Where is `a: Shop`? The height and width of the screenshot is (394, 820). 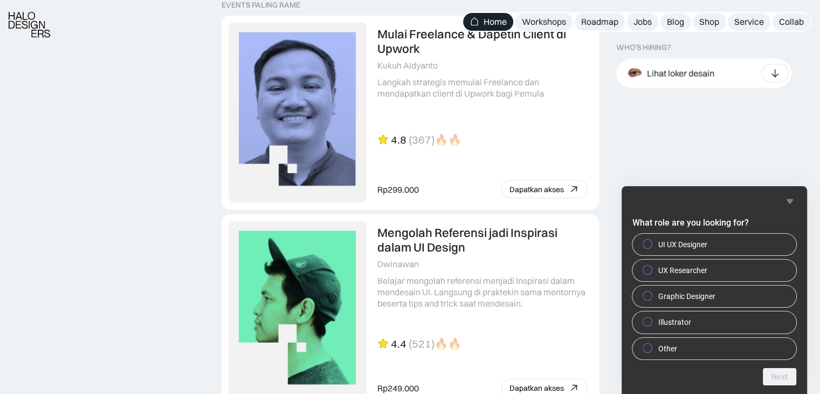
a: Shop is located at coordinates (709, 22).